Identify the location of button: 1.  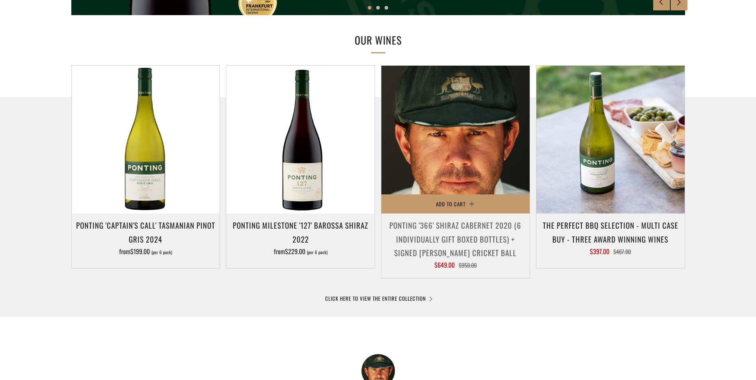
(369, 8).